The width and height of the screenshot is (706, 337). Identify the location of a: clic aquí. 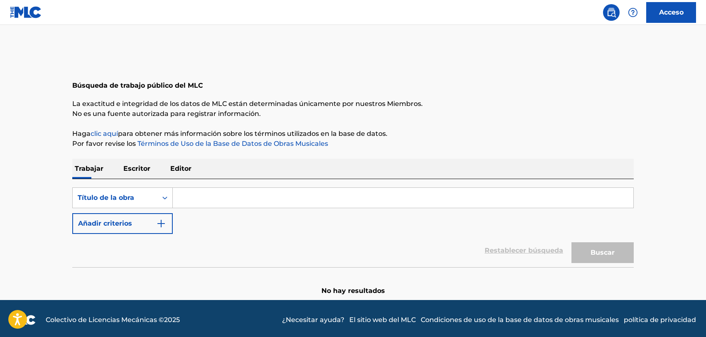
(104, 133).